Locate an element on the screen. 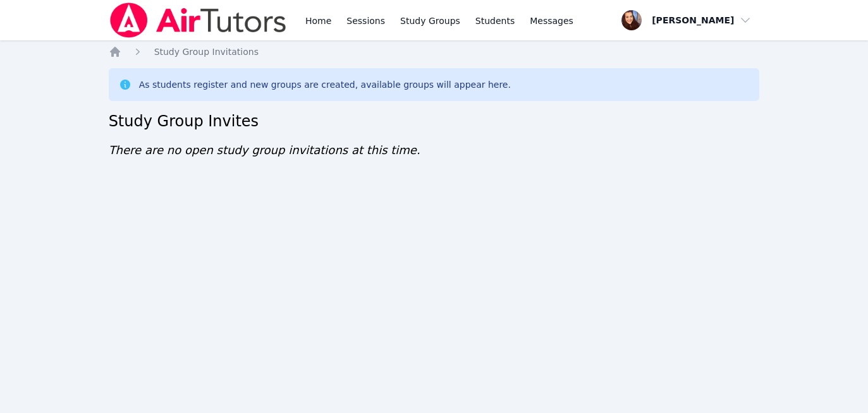 This screenshot has width=868, height=413. span: Study Group Invitations is located at coordinates (206, 52).